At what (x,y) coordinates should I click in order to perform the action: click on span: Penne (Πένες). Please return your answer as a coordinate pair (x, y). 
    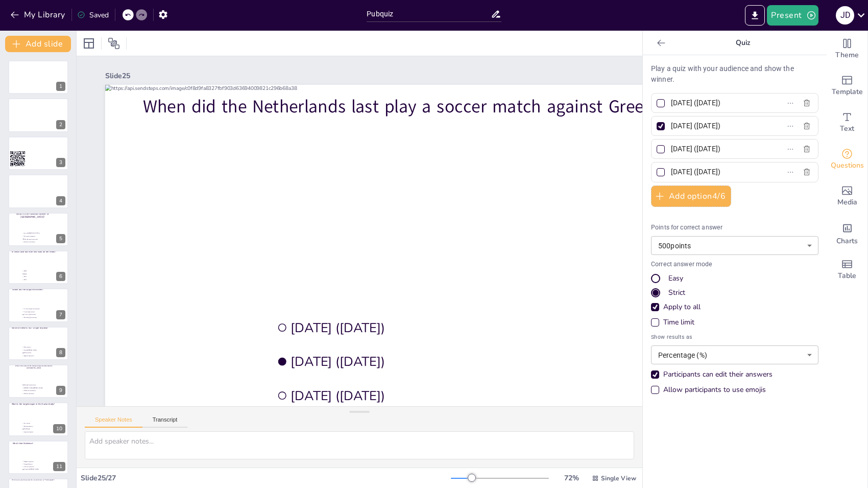
    Looking at the image, I should click on (38, 347).